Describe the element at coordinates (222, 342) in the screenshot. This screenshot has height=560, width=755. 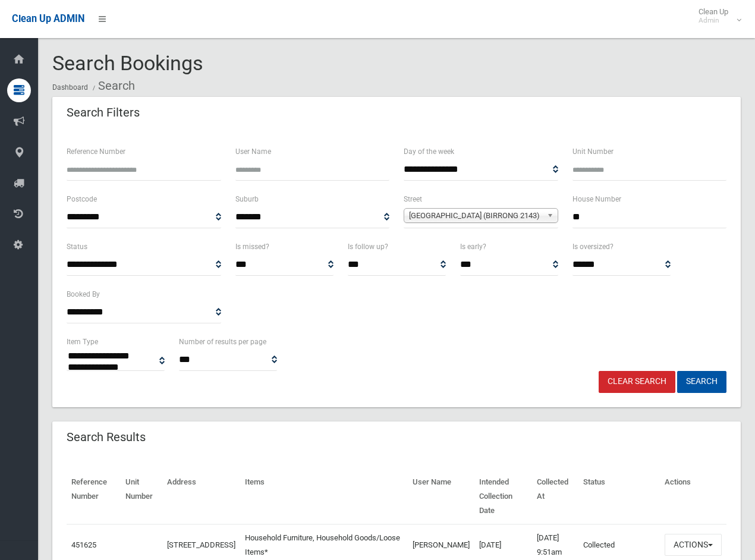
I see `label: Number of results per page` at that location.